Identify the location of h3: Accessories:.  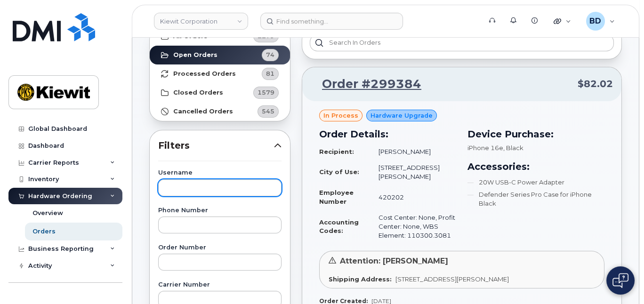
(536, 167).